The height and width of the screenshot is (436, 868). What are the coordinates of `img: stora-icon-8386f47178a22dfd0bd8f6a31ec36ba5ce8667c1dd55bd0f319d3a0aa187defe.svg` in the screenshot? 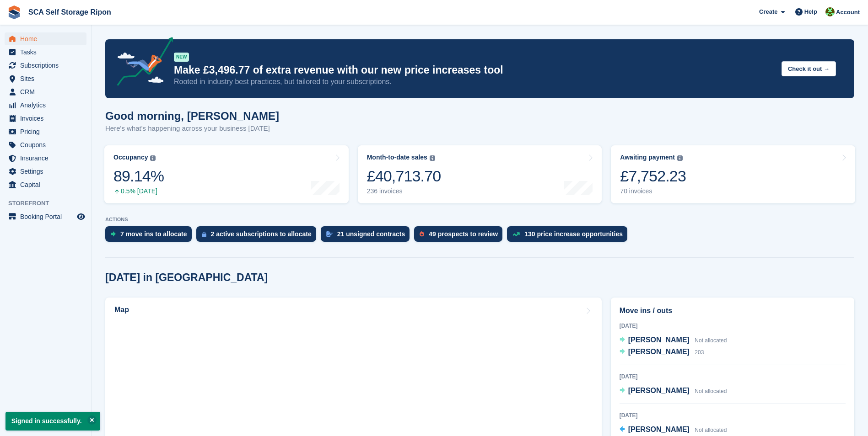 It's located at (14, 12).